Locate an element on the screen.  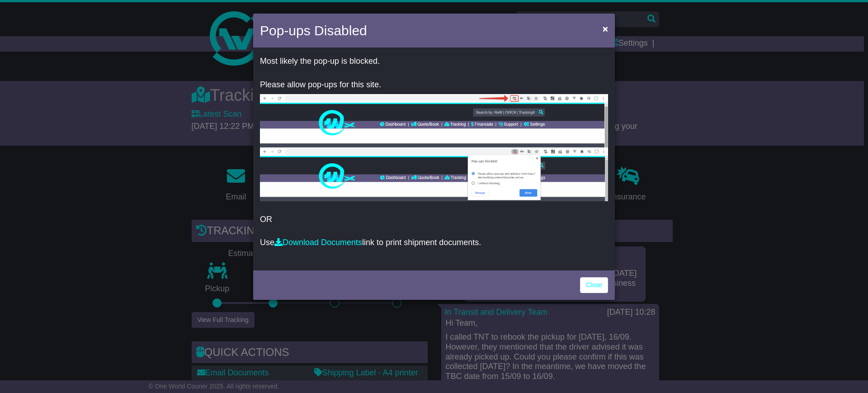
a: Download Documents is located at coordinates (318, 242).